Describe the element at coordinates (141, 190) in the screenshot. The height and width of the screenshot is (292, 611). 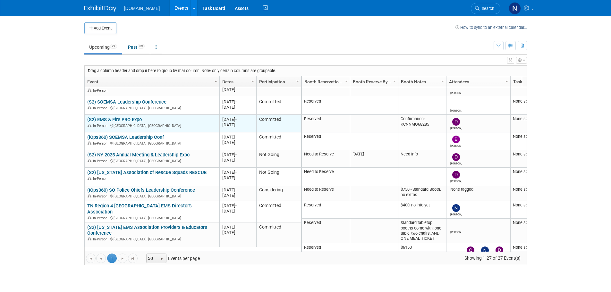
I see `a: (iOps360) SC Police Chiefs Leadership Conference` at that location.